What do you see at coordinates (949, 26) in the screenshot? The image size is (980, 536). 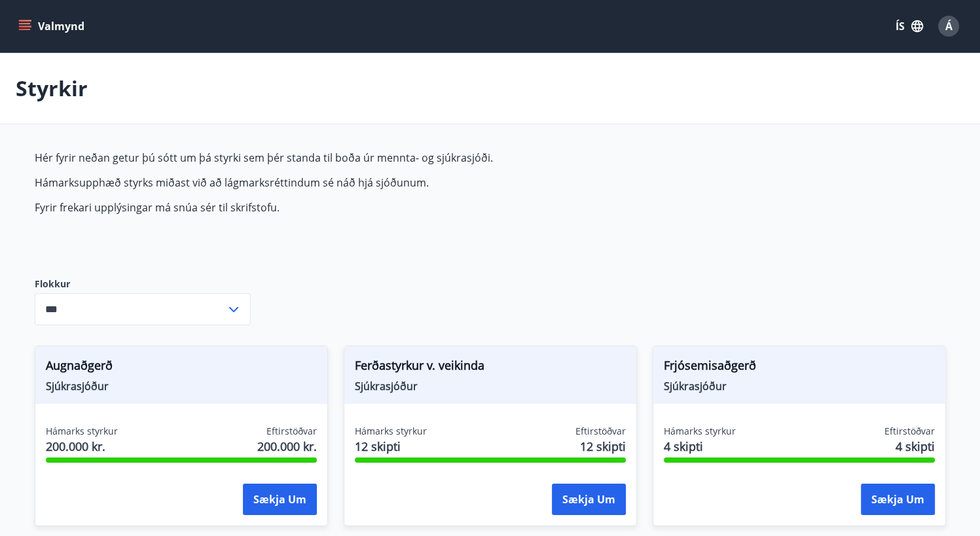 I see `button: Á` at bounding box center [949, 26].